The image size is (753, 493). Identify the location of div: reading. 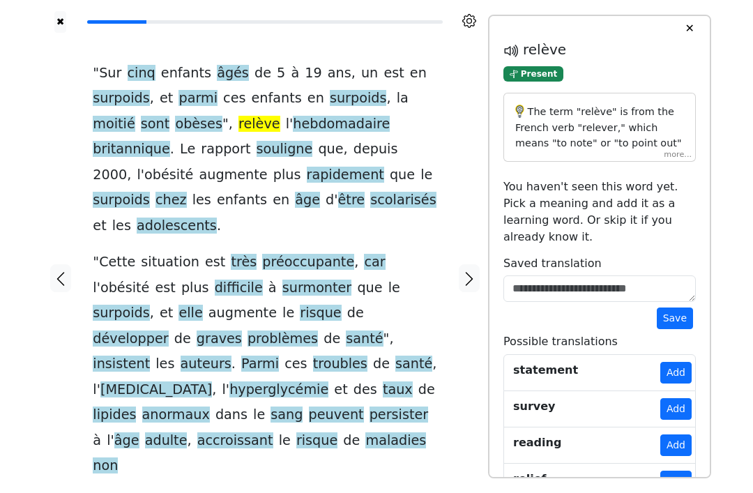
(537, 443).